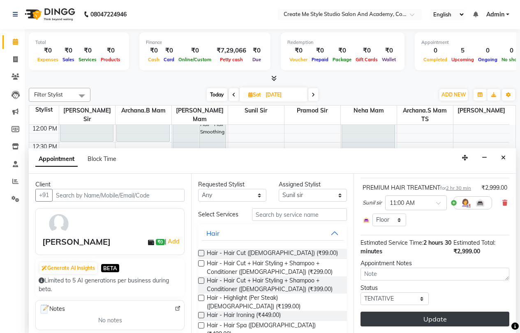  What do you see at coordinates (48, 60) in the screenshot?
I see `span: Expenses` at bounding box center [48, 60].